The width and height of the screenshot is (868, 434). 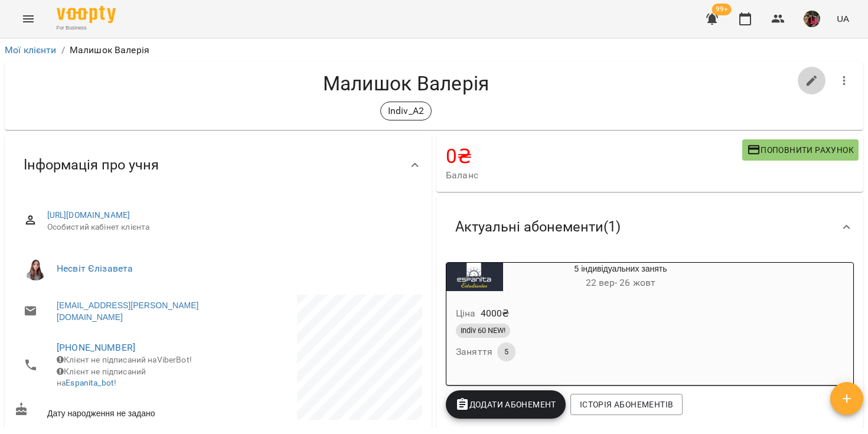 What do you see at coordinates (109, 50) in the screenshot?
I see `p: Малишок Валерія` at bounding box center [109, 50].